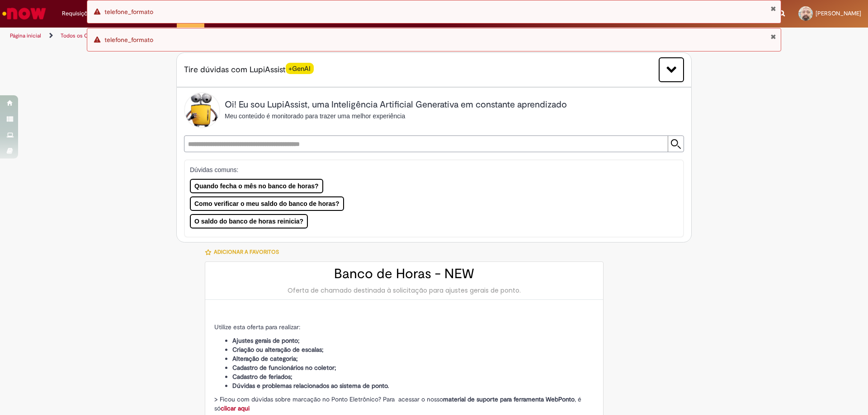 The height and width of the screenshot is (415, 868). What do you see at coordinates (244, 252) in the screenshot?
I see `button: Adicionar a Favoritos` at bounding box center [244, 252].